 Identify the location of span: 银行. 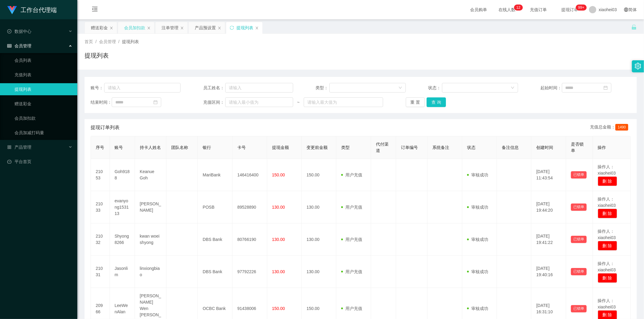
(207, 147).